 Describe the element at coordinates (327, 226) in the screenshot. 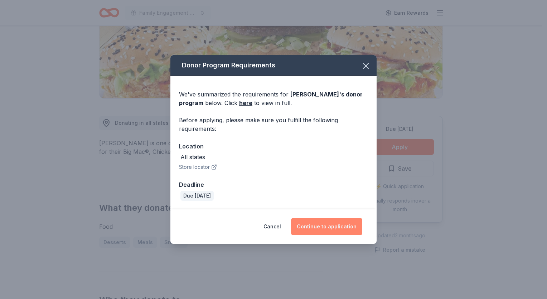

I see `button: Continue to application` at that location.